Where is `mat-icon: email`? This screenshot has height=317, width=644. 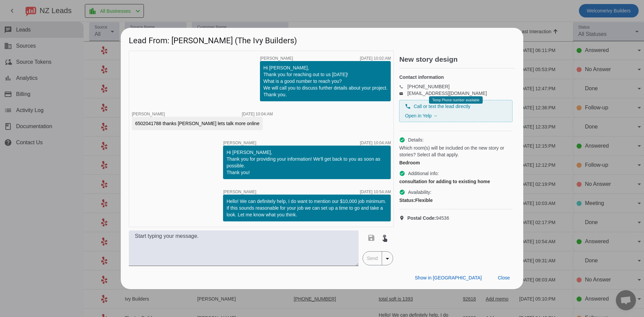 mat-icon: email is located at coordinates (403, 93).